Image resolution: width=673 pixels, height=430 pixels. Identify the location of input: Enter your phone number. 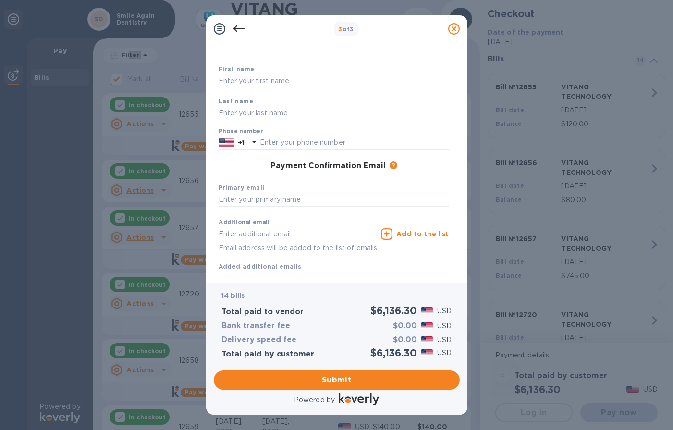
(355, 143).